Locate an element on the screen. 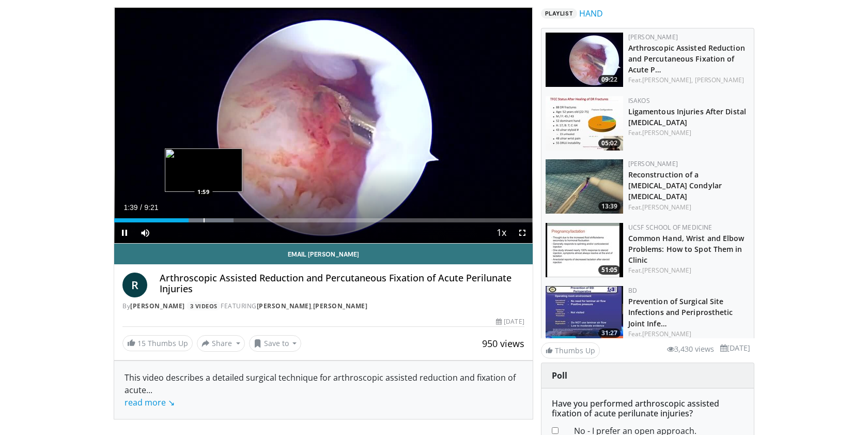 This screenshot has width=868, height=435. img: bdb02266-35f1-4bde-b55c-158a878fcef6.150x105_q85_crop-smart_upscale.jpg is located at coordinates (585, 313).